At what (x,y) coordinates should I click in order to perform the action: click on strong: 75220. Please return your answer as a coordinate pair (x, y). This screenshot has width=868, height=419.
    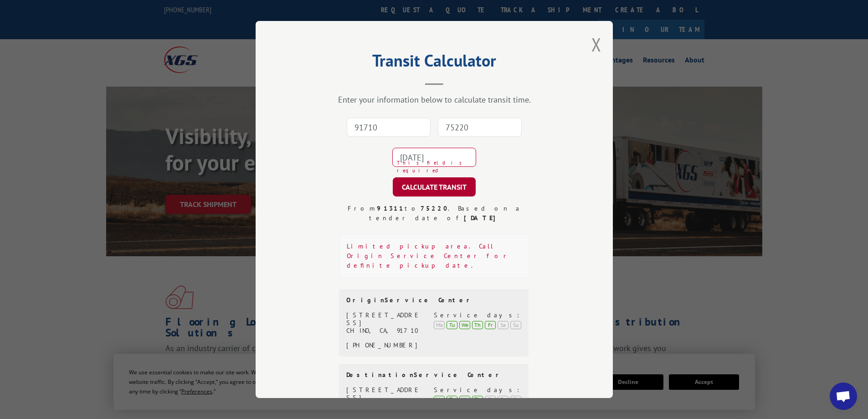
    Looking at the image, I should click on (434, 209).